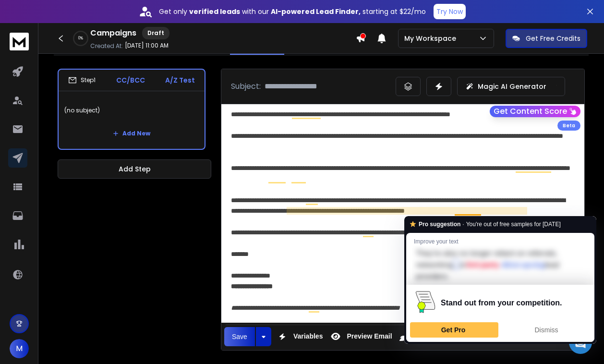 This screenshot has height=364, width=604. Describe the element at coordinates (19, 41) in the screenshot. I see `img: logo` at that location.